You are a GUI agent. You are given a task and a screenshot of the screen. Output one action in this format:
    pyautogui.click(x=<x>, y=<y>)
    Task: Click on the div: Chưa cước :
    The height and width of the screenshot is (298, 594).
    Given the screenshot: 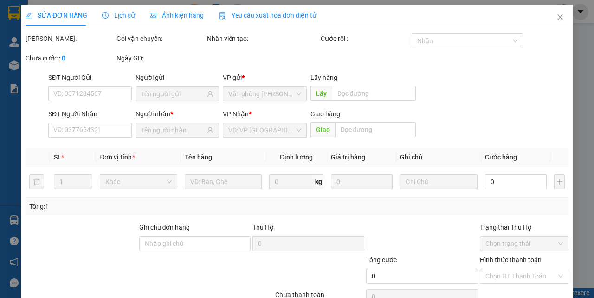 What is the action you would take?
    pyautogui.click(x=70, y=58)
    